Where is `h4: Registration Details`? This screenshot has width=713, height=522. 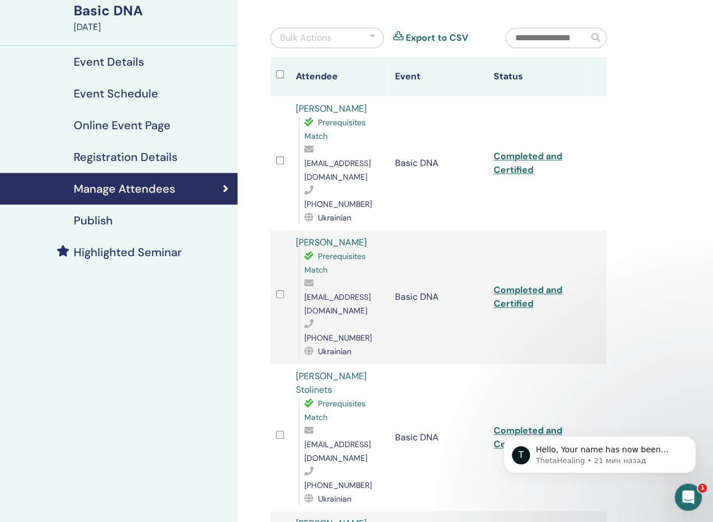 h4: Registration Details is located at coordinates (125, 157).